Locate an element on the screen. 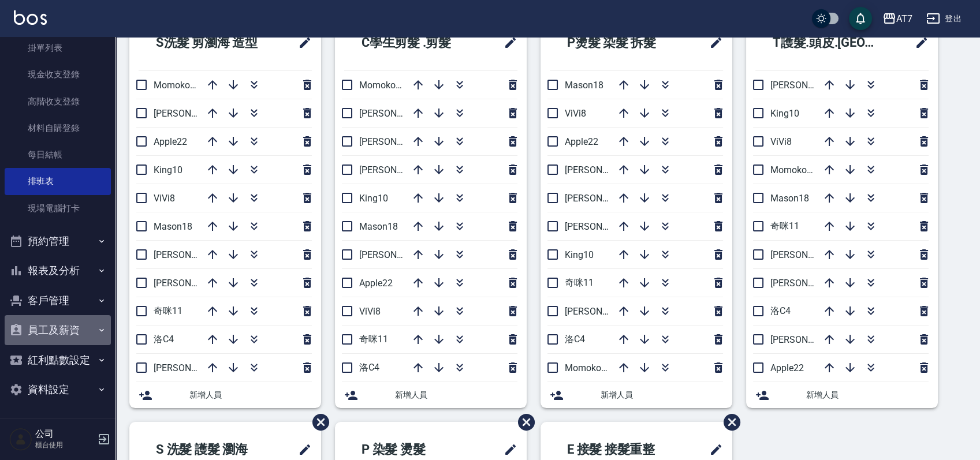  button: 登出 is located at coordinates (944, 19).